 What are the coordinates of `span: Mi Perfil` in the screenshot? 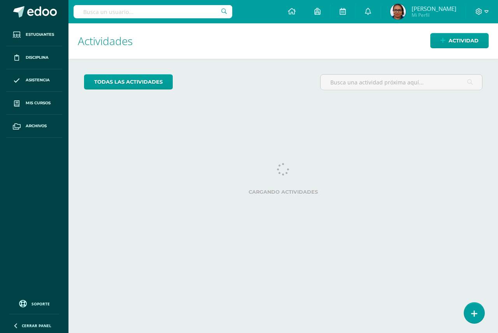 It's located at (434, 15).